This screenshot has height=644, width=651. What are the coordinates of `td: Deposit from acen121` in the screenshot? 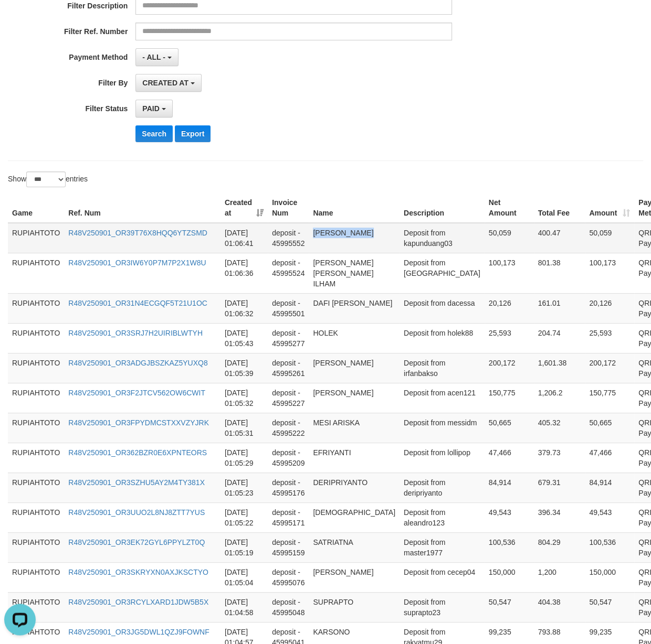 It's located at (442, 398).